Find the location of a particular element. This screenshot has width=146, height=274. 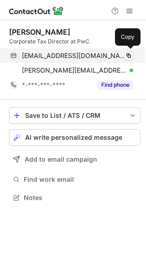

div: Save to List / ATS / CRM is located at coordinates (75, 116).